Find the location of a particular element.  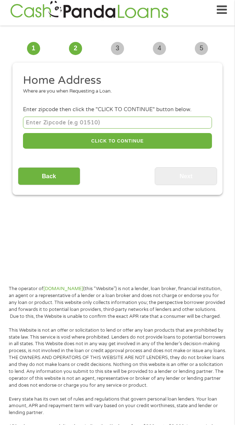

h2: Home Address is located at coordinates (115, 80).